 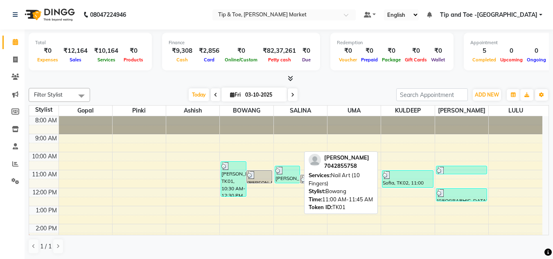 I want to click on div: ₹2,856, so click(x=209, y=51).